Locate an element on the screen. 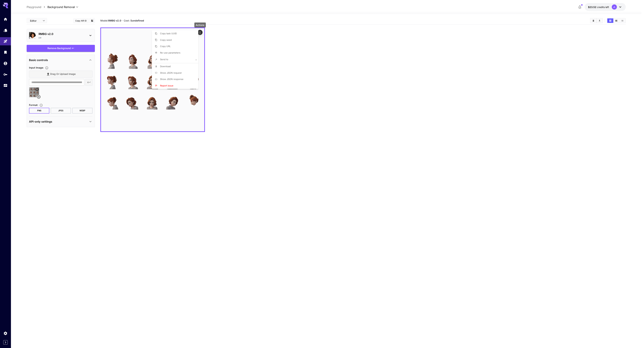 This screenshot has width=644, height=348. span: Show JSON request is located at coordinates (171, 73).